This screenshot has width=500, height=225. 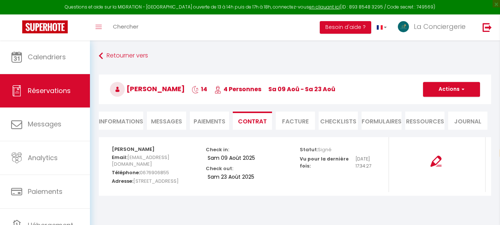 What do you see at coordinates (43, 157) in the screenshot?
I see `span: Analytics` at bounding box center [43, 157].